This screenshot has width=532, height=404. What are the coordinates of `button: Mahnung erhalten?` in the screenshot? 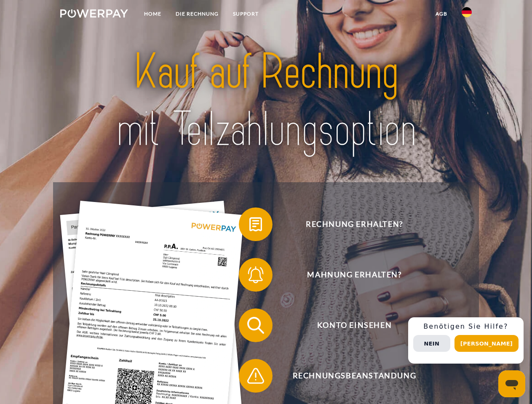 It's located at (348, 275).